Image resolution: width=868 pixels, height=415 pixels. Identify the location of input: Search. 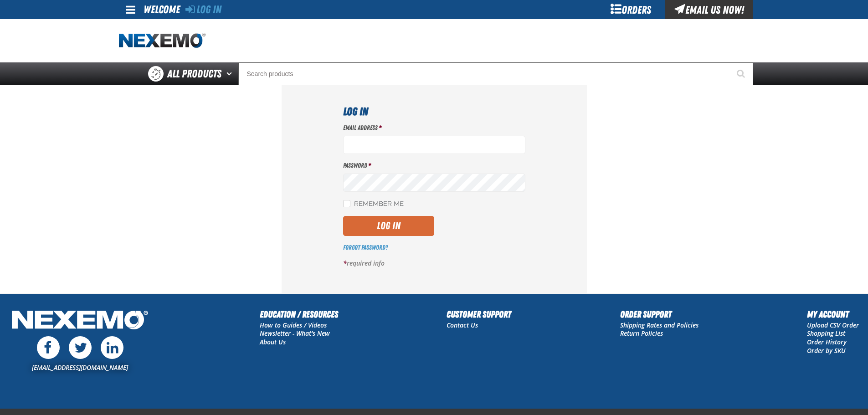
(496, 74).